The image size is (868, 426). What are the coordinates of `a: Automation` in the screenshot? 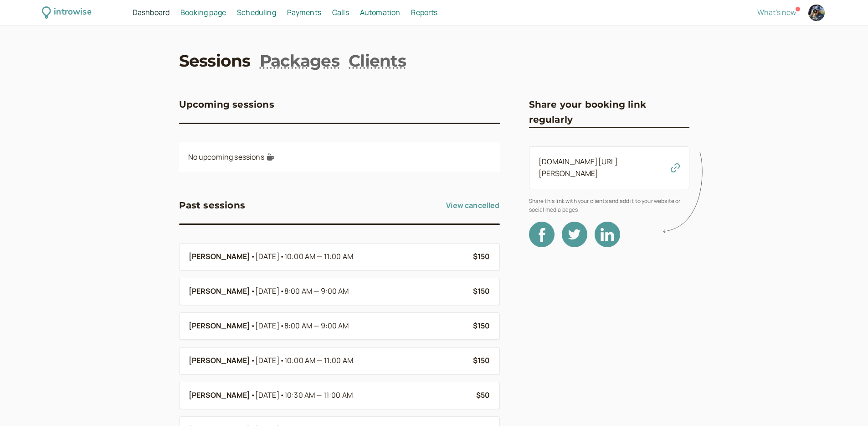 It's located at (380, 13).